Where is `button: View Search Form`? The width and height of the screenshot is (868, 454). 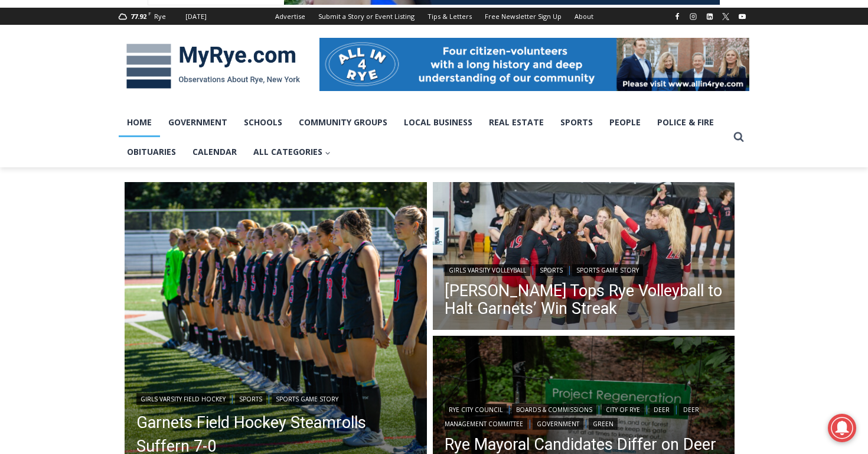
button: View Search Form is located at coordinates (739, 137).